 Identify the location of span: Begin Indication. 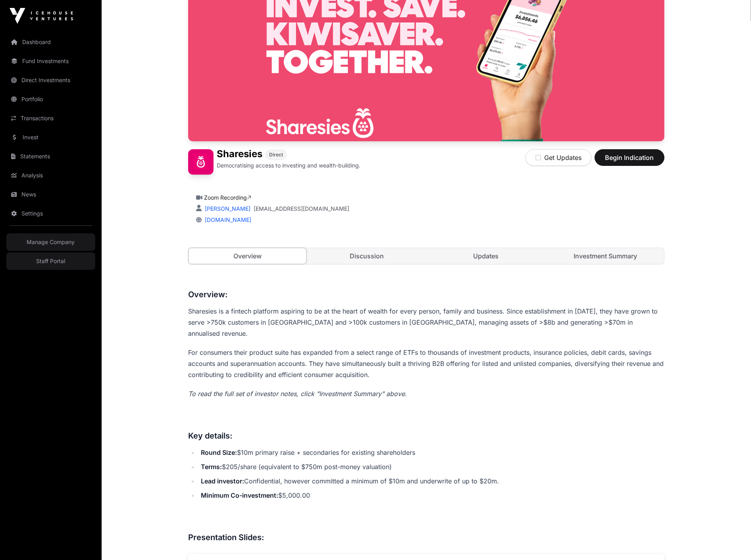
(629, 157).